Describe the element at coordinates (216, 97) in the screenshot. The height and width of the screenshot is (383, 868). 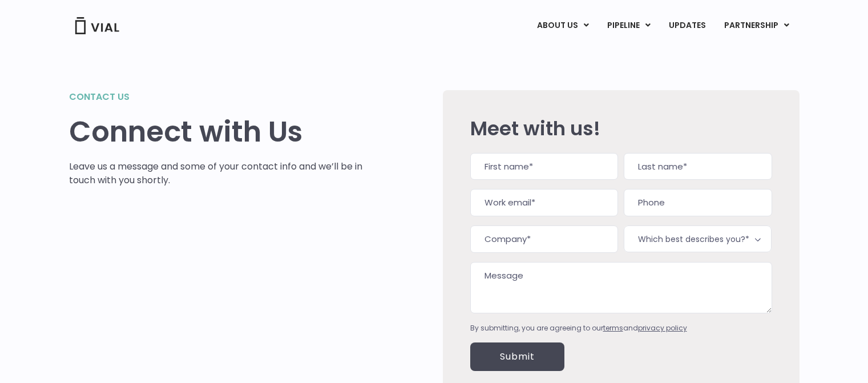
I see `h2: Contact us` at that location.